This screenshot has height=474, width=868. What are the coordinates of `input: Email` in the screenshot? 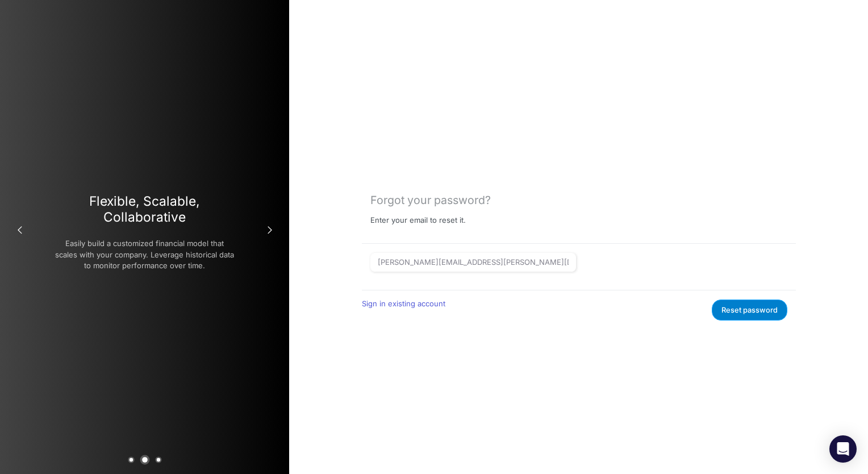 It's located at (473, 262).